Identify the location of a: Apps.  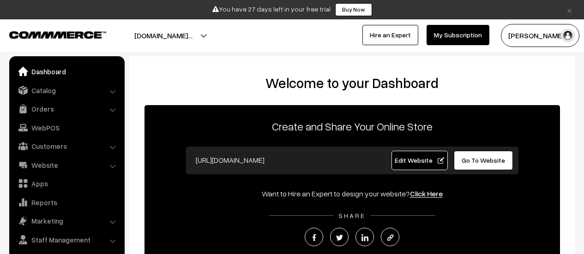
(66, 184).